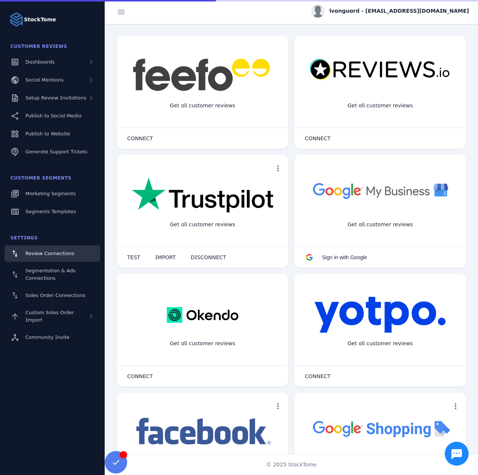 The height and width of the screenshot is (475, 478). I want to click on span: Segmentation & Ads Connections, so click(51, 274).